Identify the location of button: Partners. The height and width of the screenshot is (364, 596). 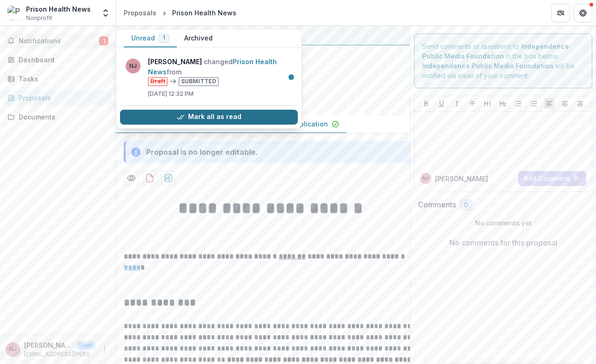
(561, 13).